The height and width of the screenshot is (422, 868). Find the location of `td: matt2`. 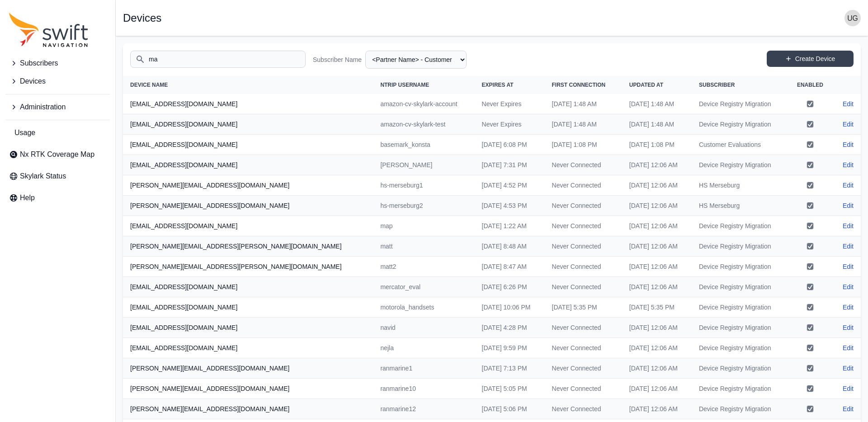

td: matt2 is located at coordinates (423, 267).